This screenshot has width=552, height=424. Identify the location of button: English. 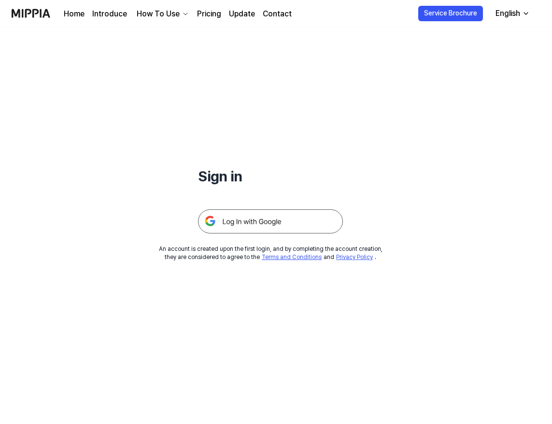
(511, 14).